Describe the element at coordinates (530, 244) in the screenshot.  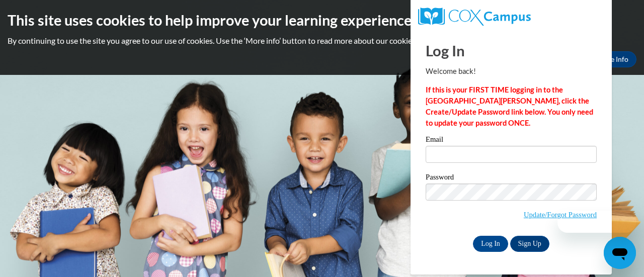
I see `a: Sign Up` at that location.